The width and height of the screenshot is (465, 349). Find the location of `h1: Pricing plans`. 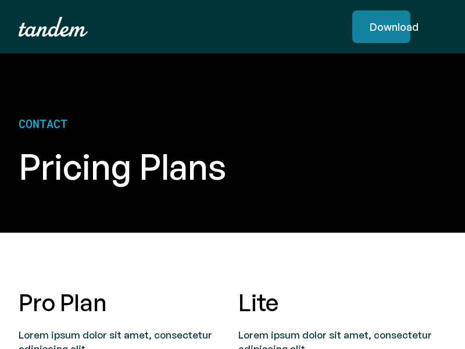

h1: Pricing plans is located at coordinates (233, 166).